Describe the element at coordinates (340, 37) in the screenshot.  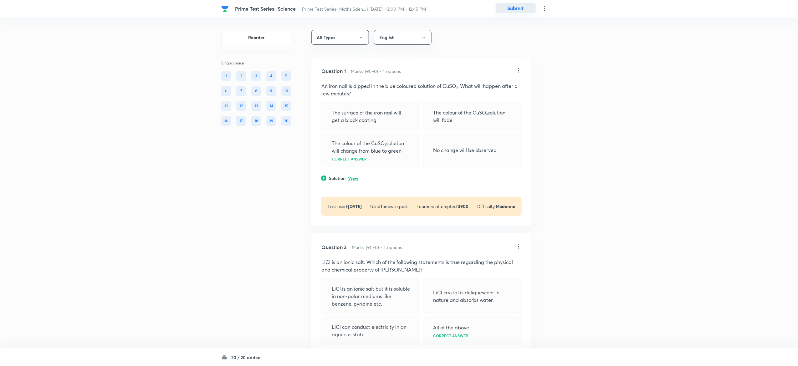
I see `button: All Types` at that location.